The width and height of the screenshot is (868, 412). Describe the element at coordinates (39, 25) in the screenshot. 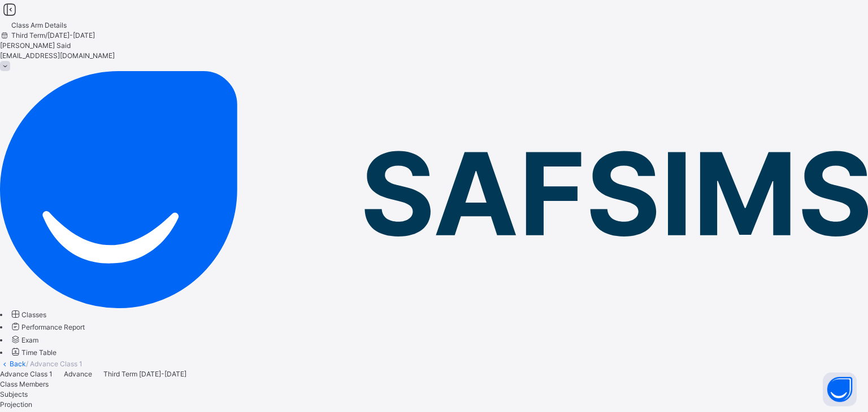

I see `span: Class Arm Details` at that location.